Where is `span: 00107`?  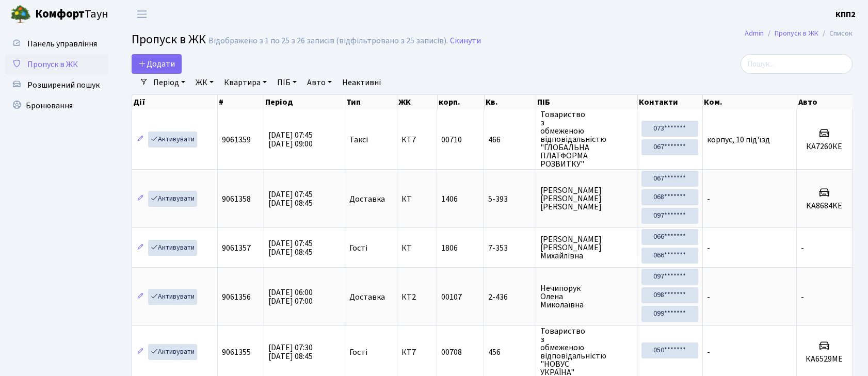
span: 00107 is located at coordinates (451, 297).